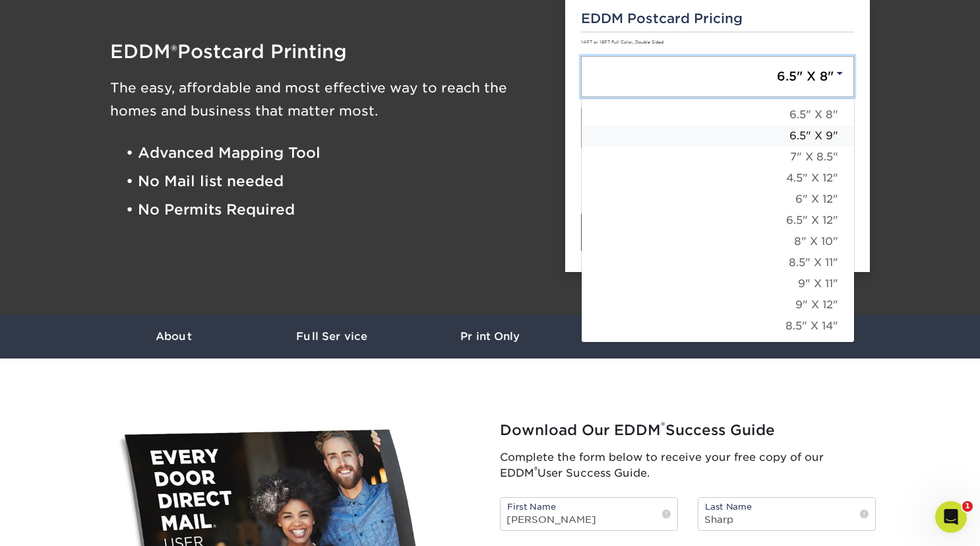  What do you see at coordinates (718, 263) in the screenshot?
I see `a: 8.5" X 11"` at bounding box center [718, 263].